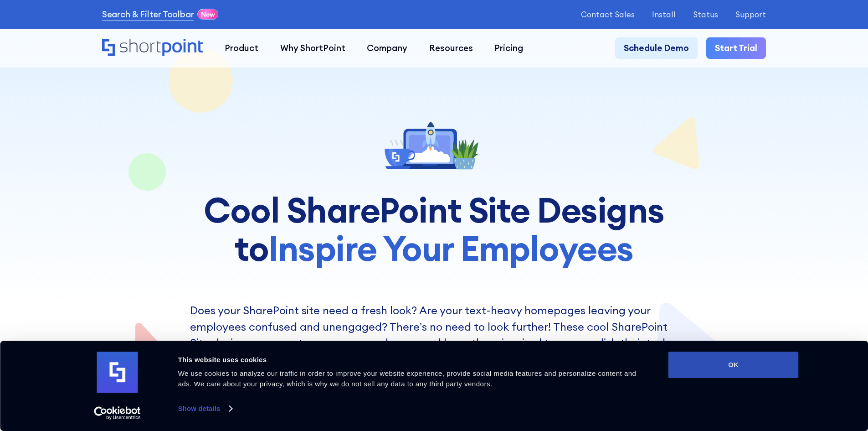 This screenshot has height=431, width=868. Describe the element at coordinates (706, 15) in the screenshot. I see `a: Status` at that location.